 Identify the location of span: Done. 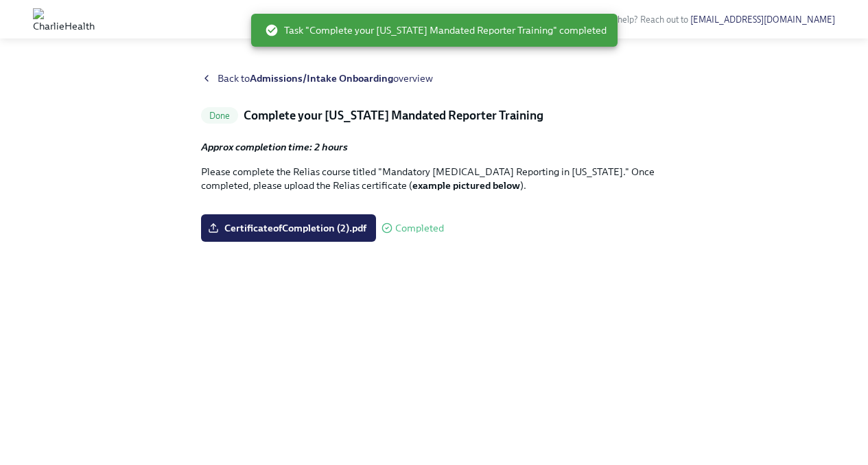
(220, 115).